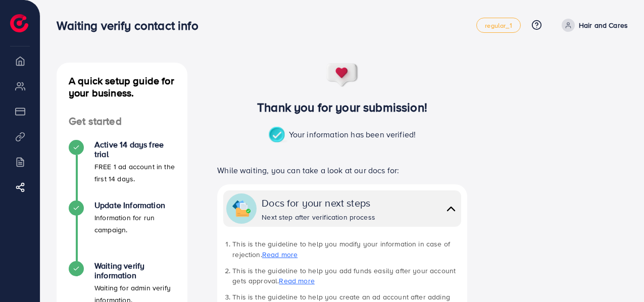  What do you see at coordinates (135, 271) in the screenshot?
I see `h4: Waiting verify information` at bounding box center [135, 271].